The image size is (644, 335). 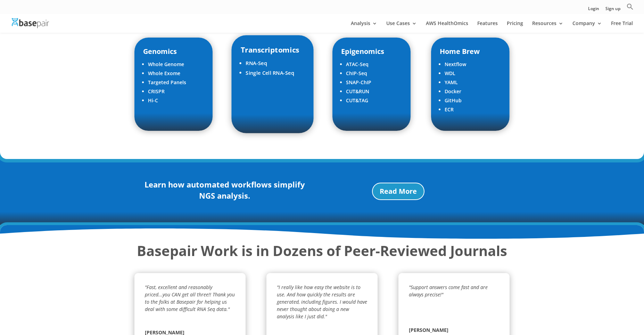 I want to click on li: Docker, so click(x=473, y=92).